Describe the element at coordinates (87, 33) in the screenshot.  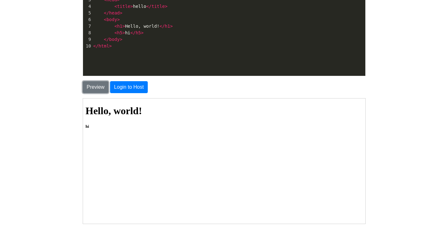
I see `div: 8` at that location.